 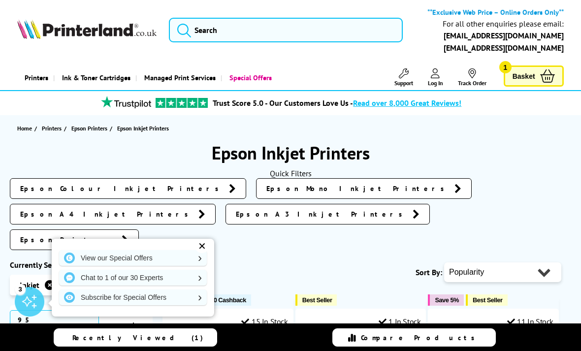 I want to click on a: Support, so click(x=404, y=77).